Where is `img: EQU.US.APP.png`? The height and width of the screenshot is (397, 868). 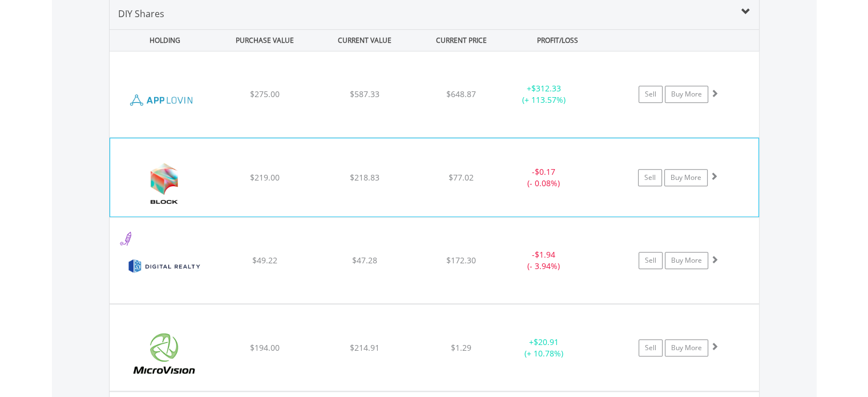
img: EQU.US.APP.png is located at coordinates (165, 100).